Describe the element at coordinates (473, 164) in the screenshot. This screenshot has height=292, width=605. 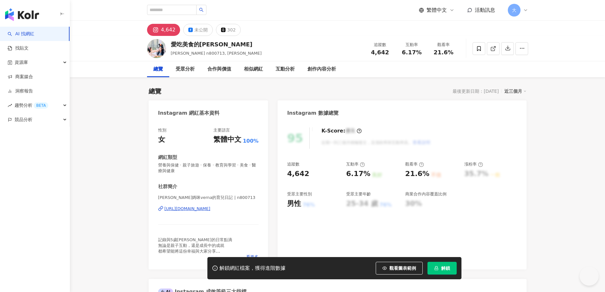
I see `div: 漲粉率` at that location.